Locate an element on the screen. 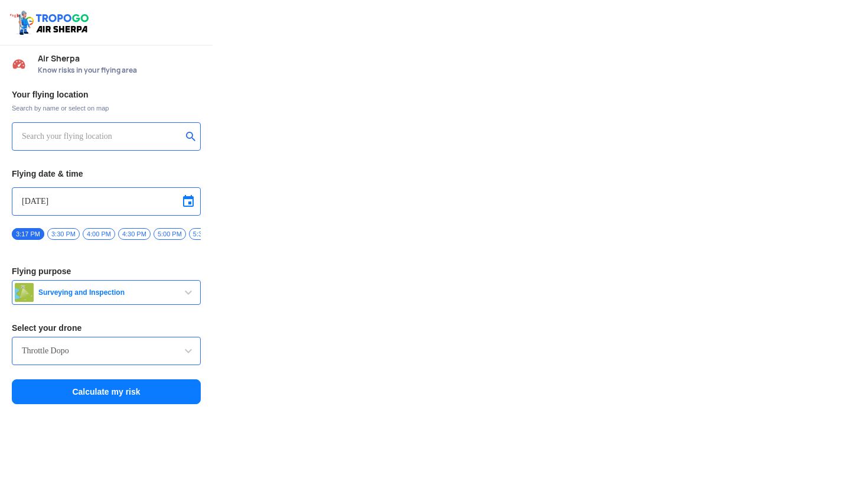 The width and height of the screenshot is (868, 491). h3: Select your drone is located at coordinates (106, 328).